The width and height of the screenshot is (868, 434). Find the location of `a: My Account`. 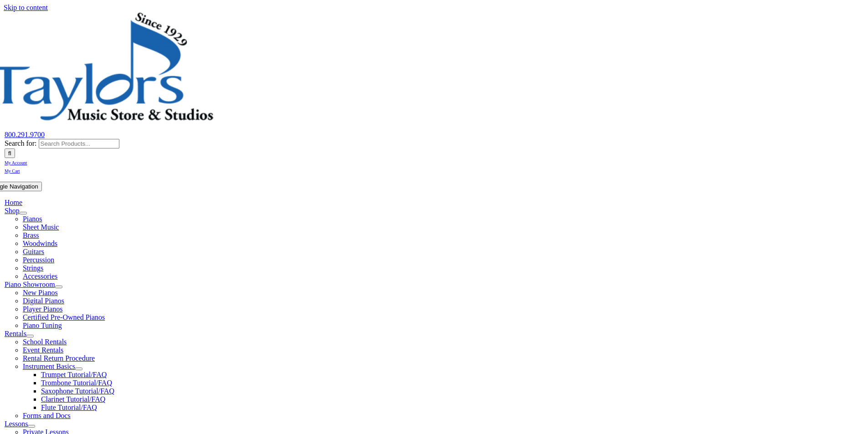

a: My Account is located at coordinates (16, 161).